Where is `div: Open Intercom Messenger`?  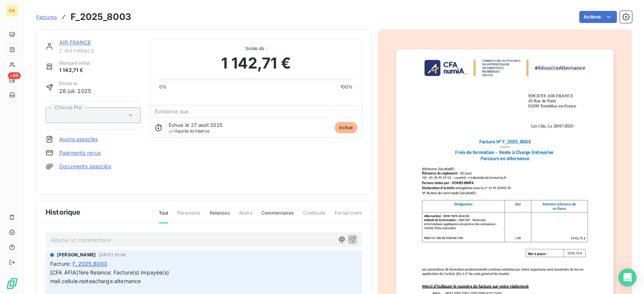 div: Open Intercom Messenger is located at coordinates (628, 278).